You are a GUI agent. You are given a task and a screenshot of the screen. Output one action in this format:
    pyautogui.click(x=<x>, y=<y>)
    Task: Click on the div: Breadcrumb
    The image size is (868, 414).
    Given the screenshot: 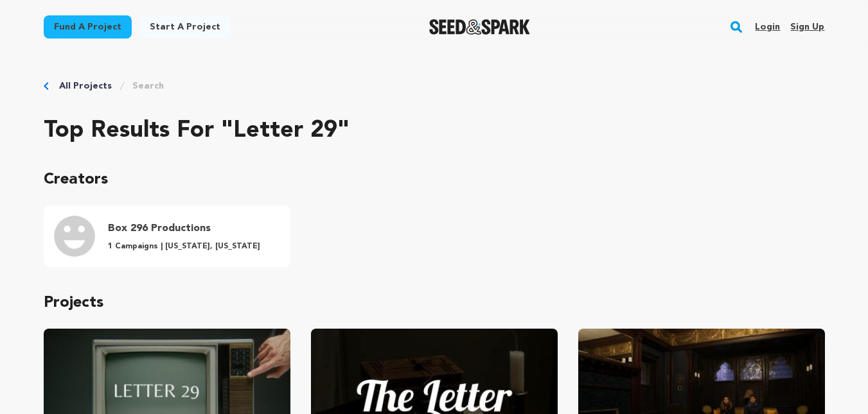 What is the action you would take?
    pyautogui.click(x=434, y=86)
    